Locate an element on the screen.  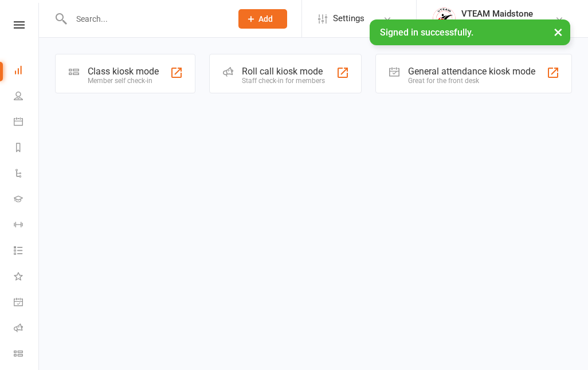
div: Class kiosk mode is located at coordinates (123, 71).